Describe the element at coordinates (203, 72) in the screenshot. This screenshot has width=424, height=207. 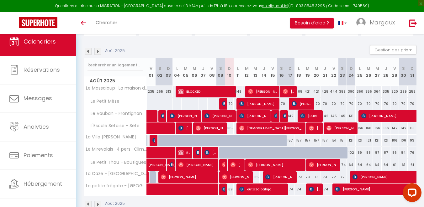
I see `th: 07` at that location.